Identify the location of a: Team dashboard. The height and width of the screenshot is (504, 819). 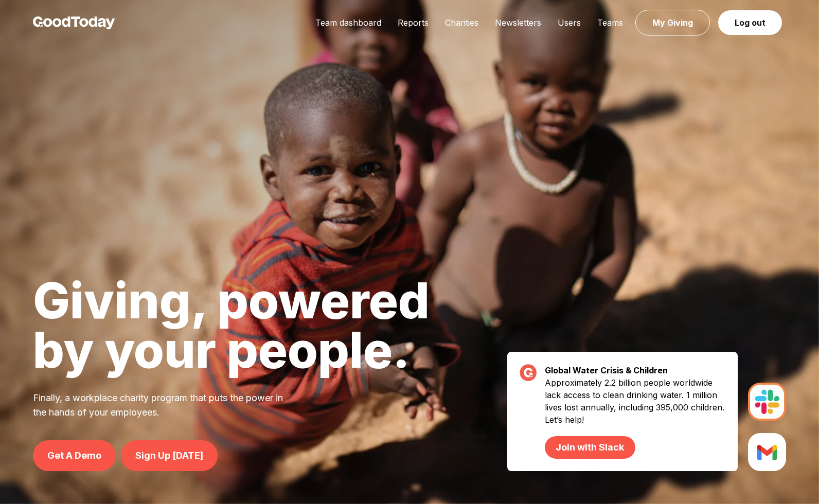
(348, 22).